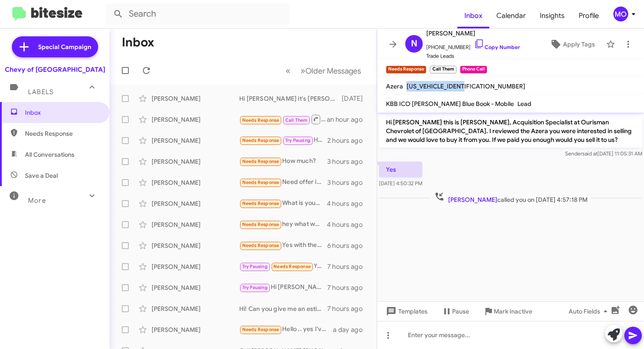 Image resolution: width=644 pixels, height=349 pixels. What do you see at coordinates (37, 201) in the screenshot?
I see `span: More` at bounding box center [37, 201].